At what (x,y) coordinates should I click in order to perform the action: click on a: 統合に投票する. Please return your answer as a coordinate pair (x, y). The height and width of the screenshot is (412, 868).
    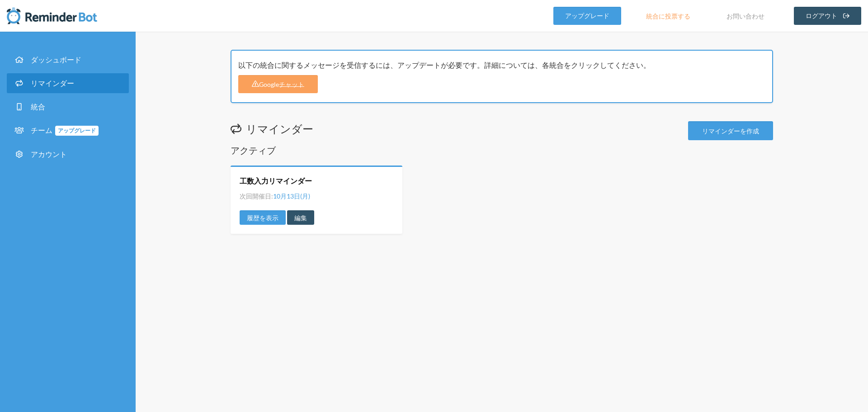
    Looking at the image, I should click on (668, 16).